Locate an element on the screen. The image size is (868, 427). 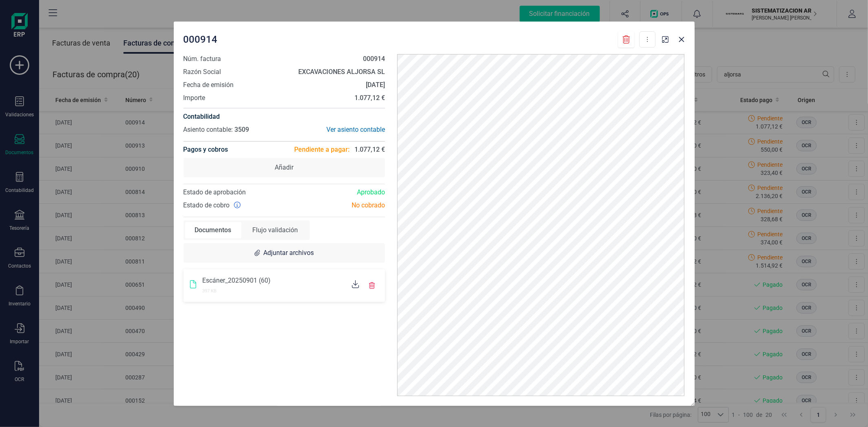
span: Fecha de emisión is located at coordinates (209, 85).